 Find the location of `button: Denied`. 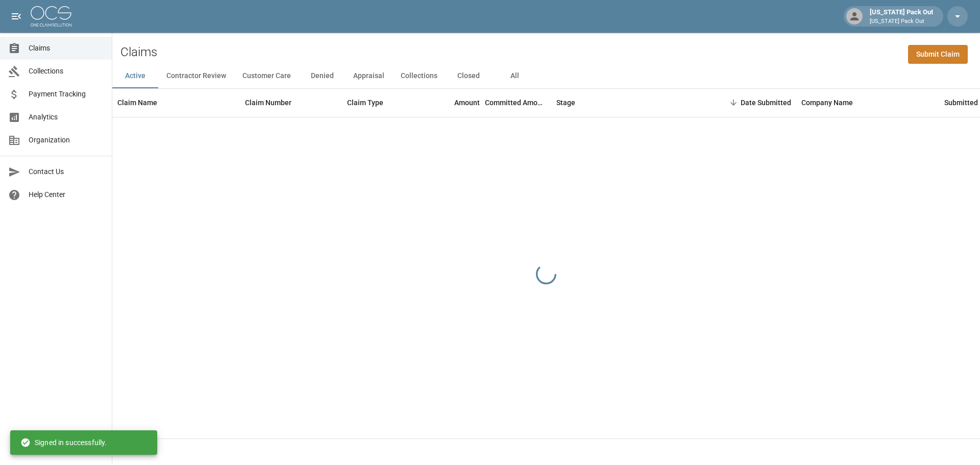

button: Denied is located at coordinates (322, 76).